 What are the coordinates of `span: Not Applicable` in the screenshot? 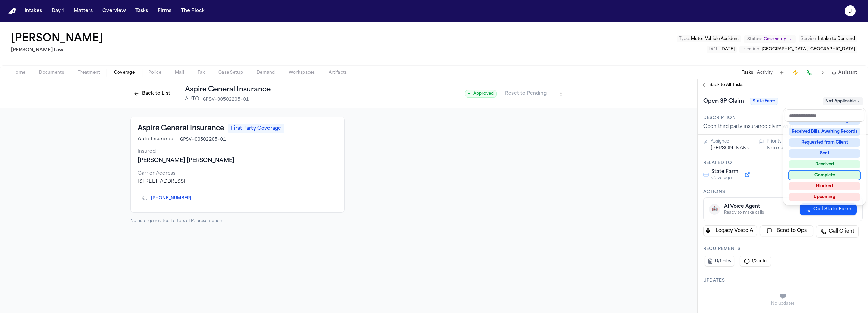 It's located at (843, 102).